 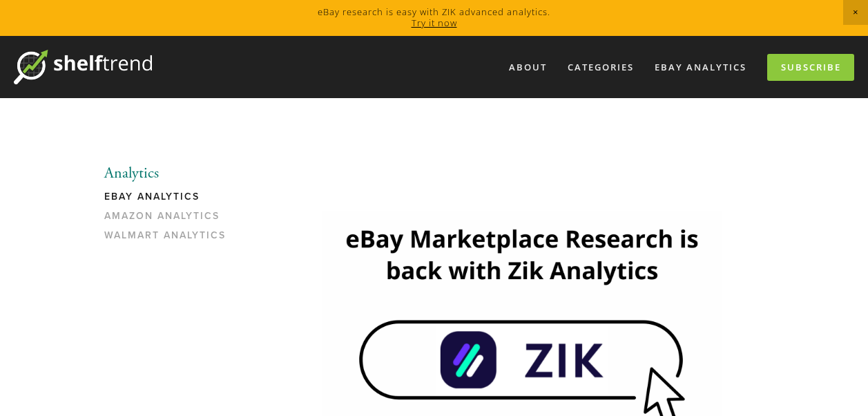 What do you see at coordinates (601, 67) in the screenshot?
I see `div: Categories` at bounding box center [601, 67].